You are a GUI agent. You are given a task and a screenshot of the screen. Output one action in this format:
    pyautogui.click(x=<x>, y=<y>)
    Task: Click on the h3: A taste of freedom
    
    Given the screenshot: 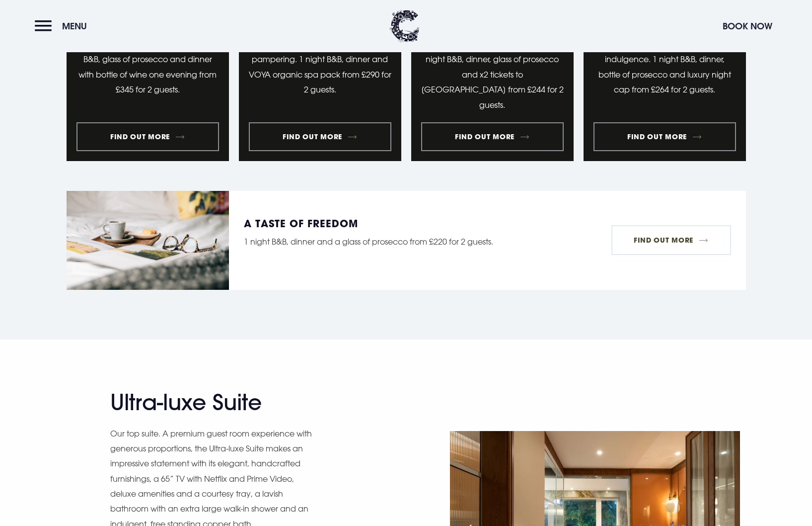 What is the action you would take?
    pyautogui.click(x=369, y=223)
    